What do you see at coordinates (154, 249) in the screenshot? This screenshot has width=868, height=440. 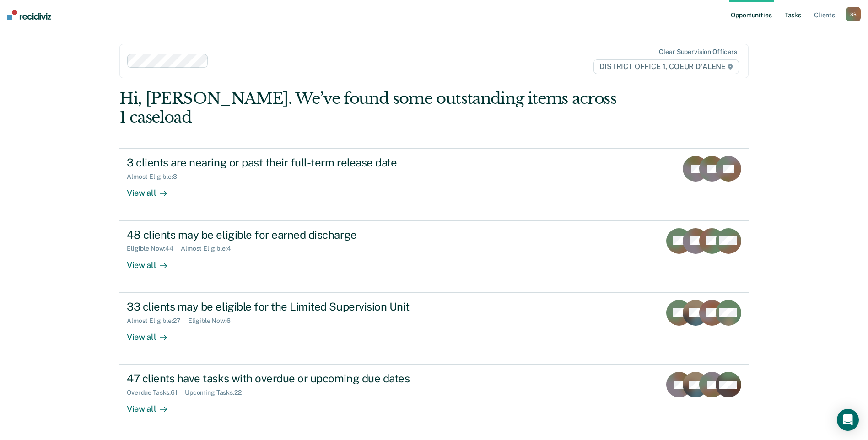 I see `div: Eligible Now : 44` at bounding box center [154, 249].